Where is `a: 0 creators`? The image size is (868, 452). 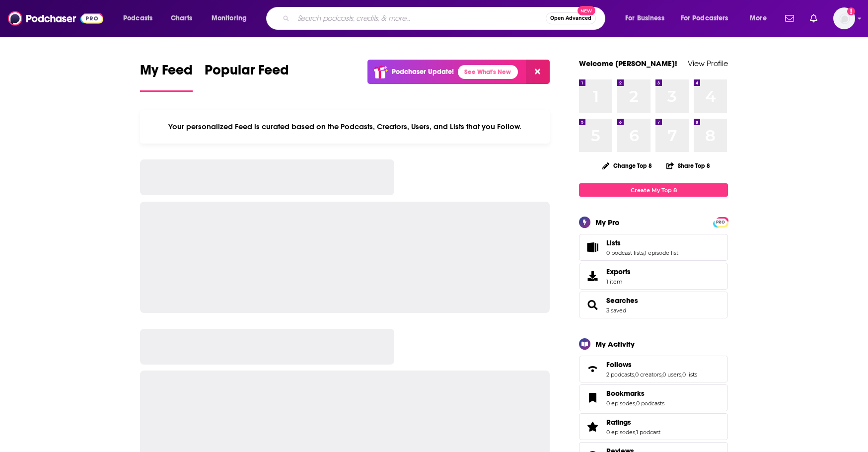
a: 0 creators is located at coordinates (648, 375).